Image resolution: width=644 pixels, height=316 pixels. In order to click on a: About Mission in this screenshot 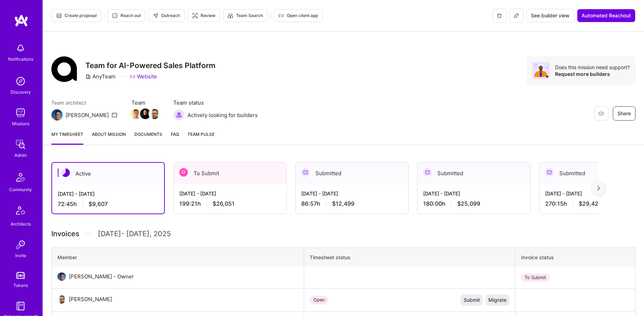, I will do `click(109, 138)`.